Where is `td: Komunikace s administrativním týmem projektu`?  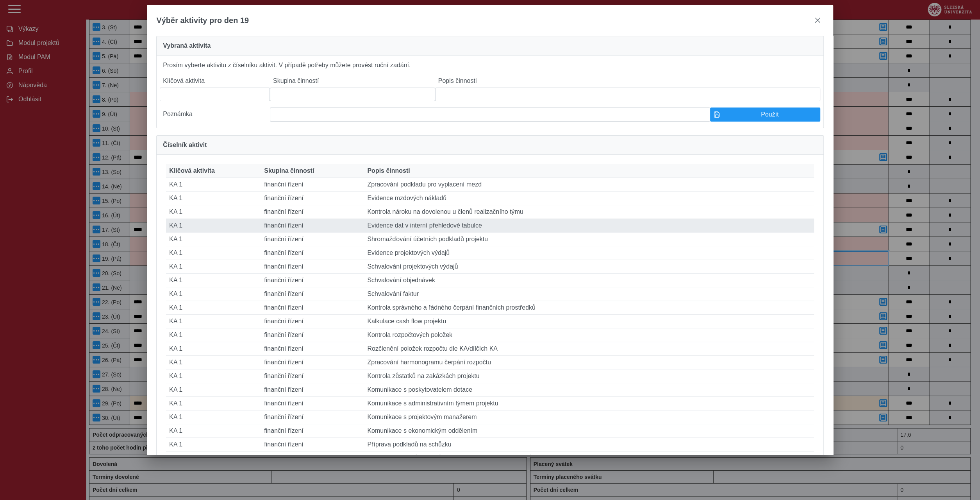 td: Komunikace s administrativním týmem projektu is located at coordinates (589, 404).